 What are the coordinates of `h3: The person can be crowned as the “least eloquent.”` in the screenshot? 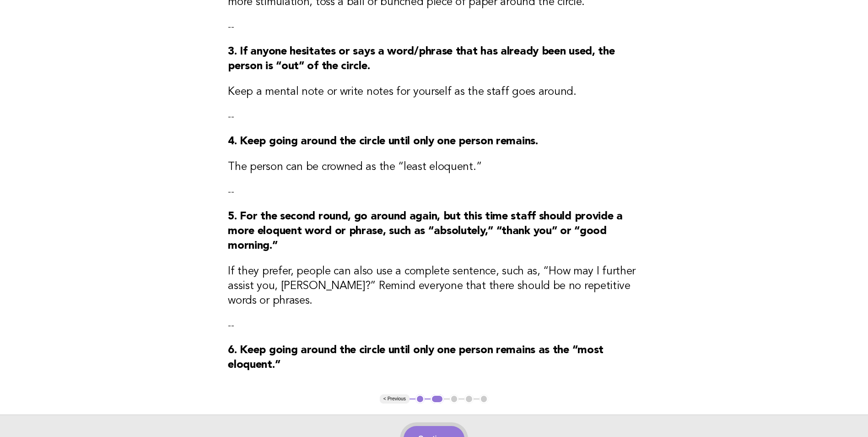 It's located at (434, 167).